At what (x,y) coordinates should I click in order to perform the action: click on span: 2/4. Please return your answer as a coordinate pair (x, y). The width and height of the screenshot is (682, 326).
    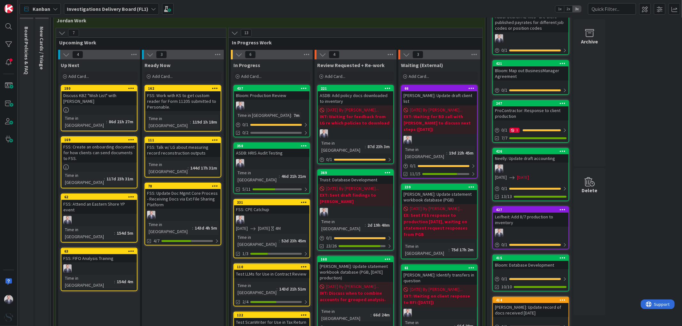
    Looking at the image, I should click on (245, 302).